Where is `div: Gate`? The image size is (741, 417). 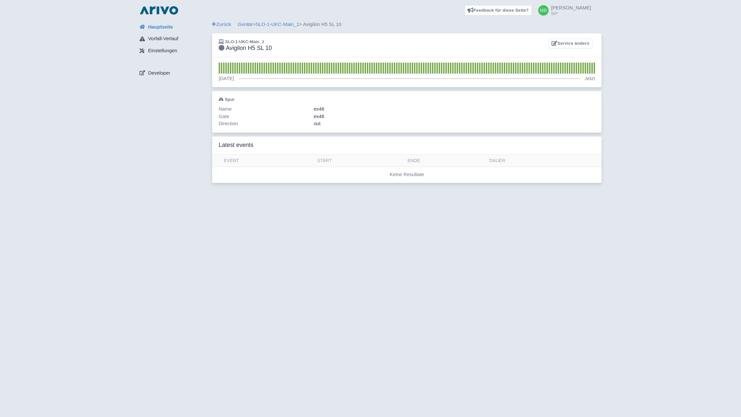 div: Gate is located at coordinates (264, 116).